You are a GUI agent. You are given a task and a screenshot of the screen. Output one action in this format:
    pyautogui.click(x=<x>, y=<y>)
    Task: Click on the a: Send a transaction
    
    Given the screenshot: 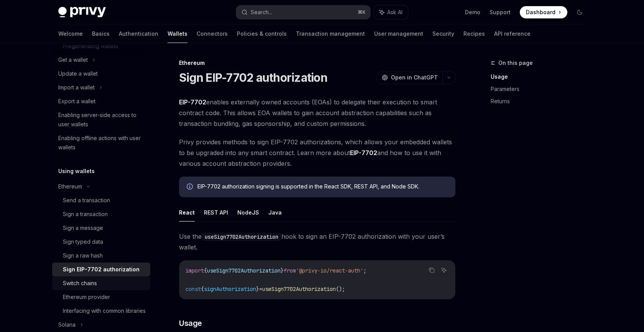 What is the action you would take?
    pyautogui.click(x=101, y=200)
    